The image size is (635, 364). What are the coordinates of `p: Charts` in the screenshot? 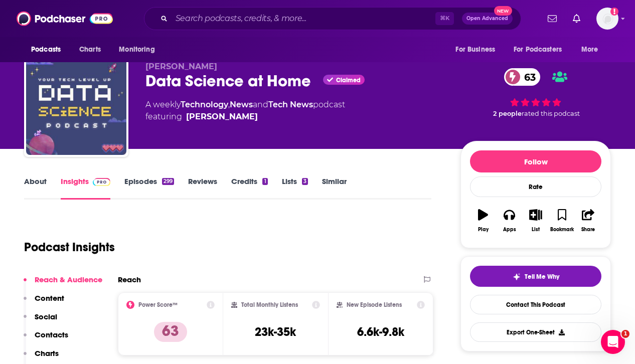 It's located at (46, 352).